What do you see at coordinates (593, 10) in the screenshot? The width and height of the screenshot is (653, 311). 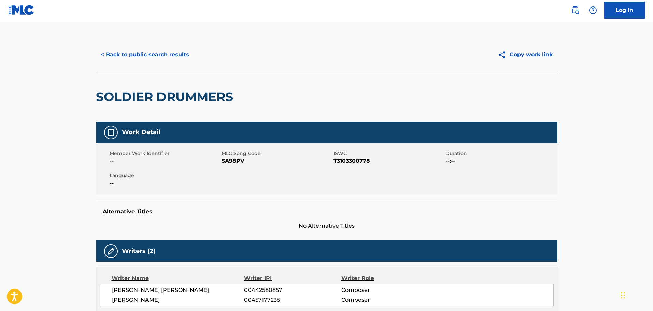 I see `img: help` at bounding box center [593, 10].